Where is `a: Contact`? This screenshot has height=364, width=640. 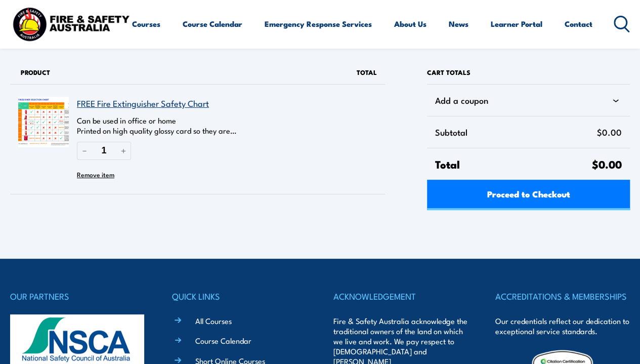
a: Contact is located at coordinates (578, 24).